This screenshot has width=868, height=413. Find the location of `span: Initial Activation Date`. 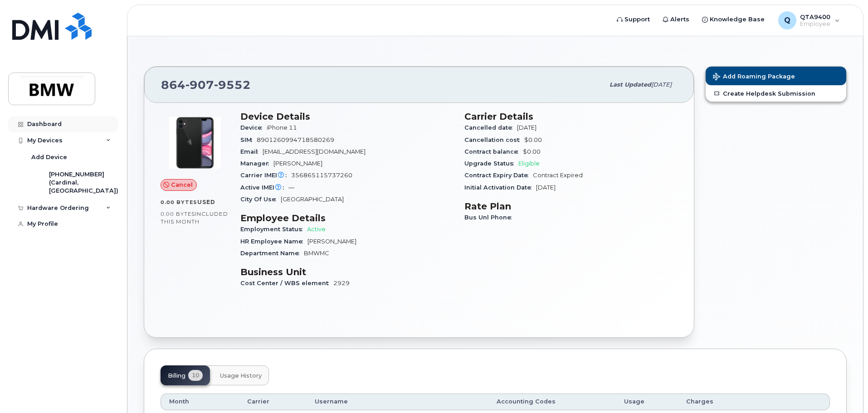

span: Initial Activation Date is located at coordinates (500, 187).